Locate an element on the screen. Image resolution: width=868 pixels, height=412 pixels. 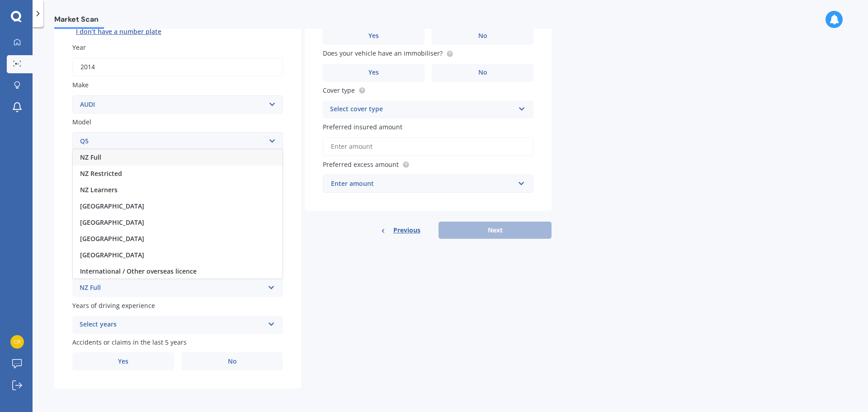
img: d6f06c09bff665d5b0b1cda03ece43a4 is located at coordinates (17, 342).